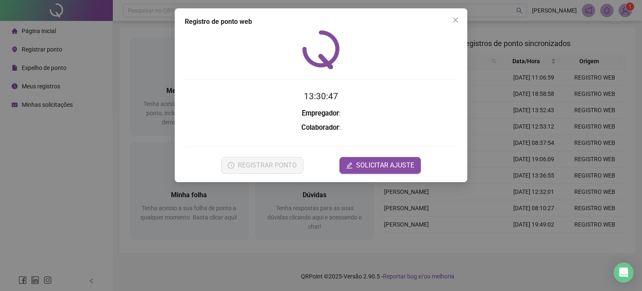 The image size is (642, 291). What do you see at coordinates (456, 20) in the screenshot?
I see `span: close` at bounding box center [456, 20].